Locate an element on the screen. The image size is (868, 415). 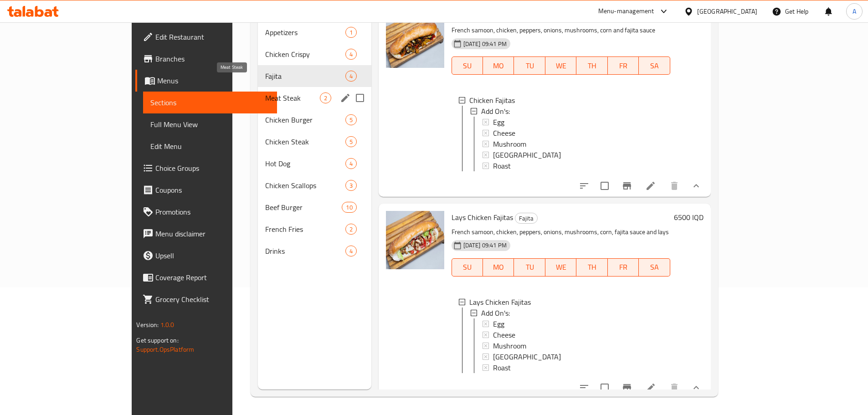
span: 1 is located at coordinates (350, 32).